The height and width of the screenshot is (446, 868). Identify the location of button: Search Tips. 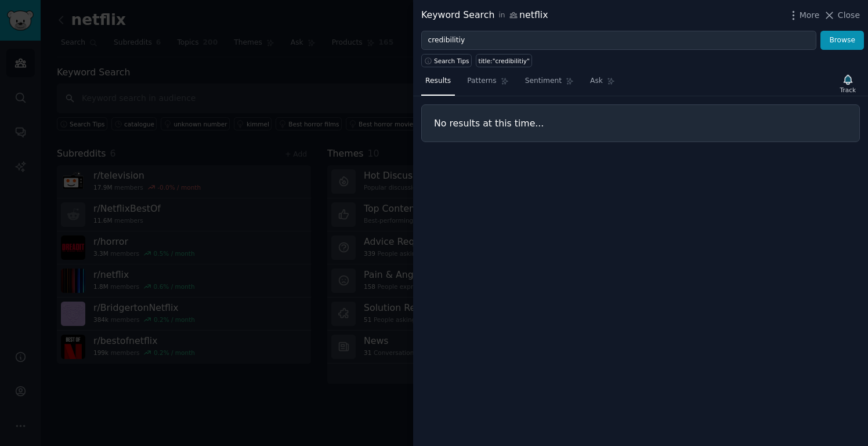
(446, 61).